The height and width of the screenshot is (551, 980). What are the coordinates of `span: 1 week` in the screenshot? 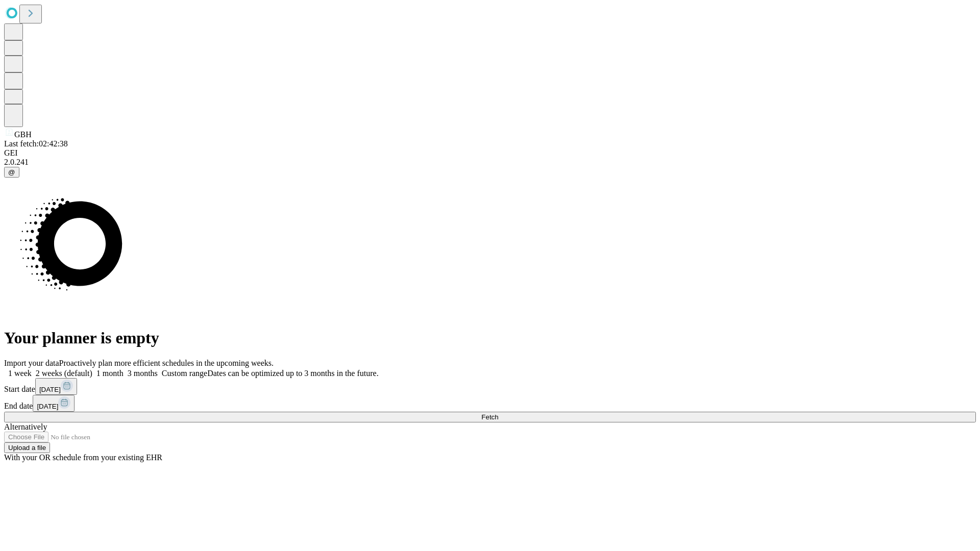 It's located at (20, 373).